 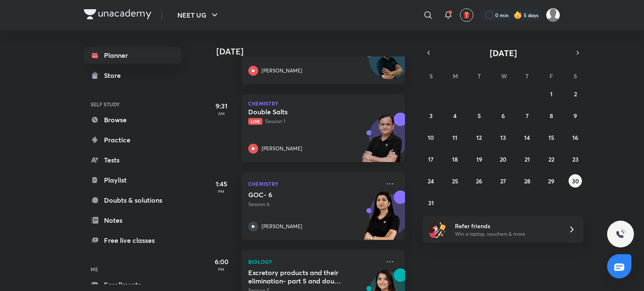 What do you see at coordinates (431, 203) in the screenshot?
I see `abbr: August 31, 2025` at bounding box center [431, 203].